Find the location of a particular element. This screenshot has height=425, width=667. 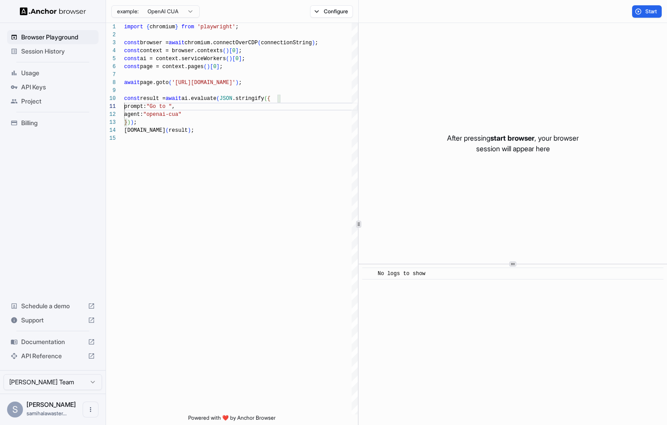

div: 9 is located at coordinates (111, 91).